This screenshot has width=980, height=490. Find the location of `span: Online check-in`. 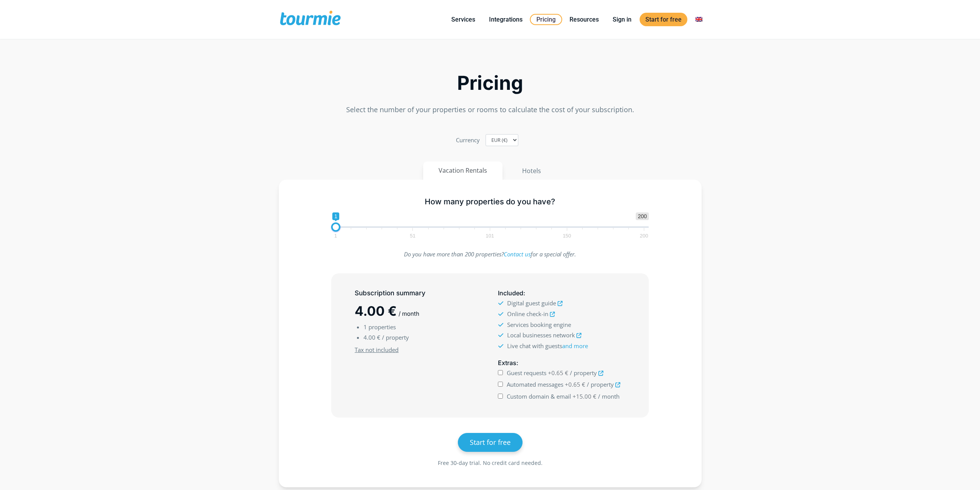

span: Online check-in is located at coordinates (528, 314).